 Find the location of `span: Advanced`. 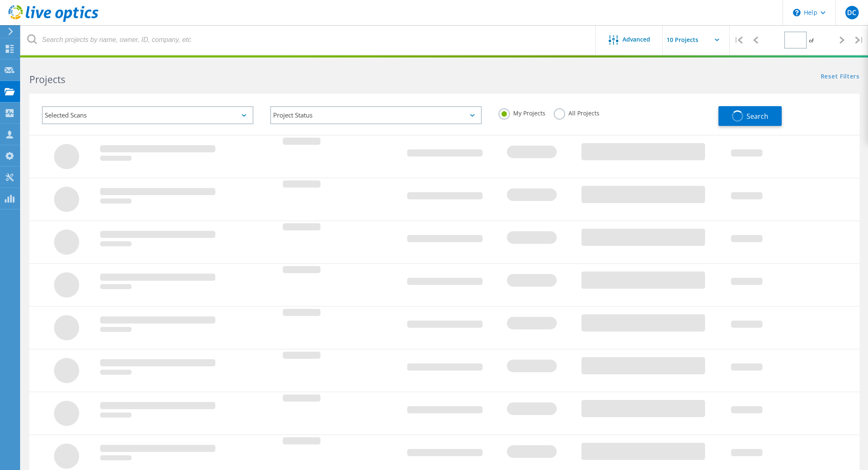

span: Advanced is located at coordinates (636, 40).